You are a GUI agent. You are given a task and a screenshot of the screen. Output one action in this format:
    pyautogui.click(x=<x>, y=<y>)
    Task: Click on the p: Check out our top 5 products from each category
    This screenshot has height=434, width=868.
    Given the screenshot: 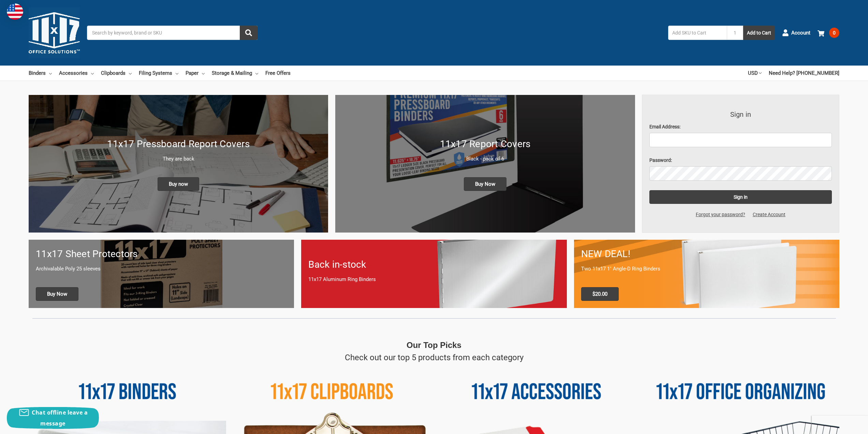 What is the action you would take?
    pyautogui.click(x=434, y=357)
    